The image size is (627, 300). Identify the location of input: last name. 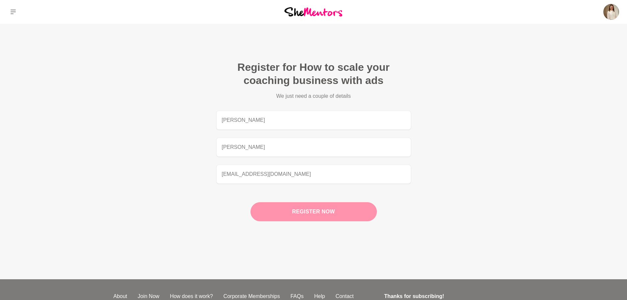
(314, 147).